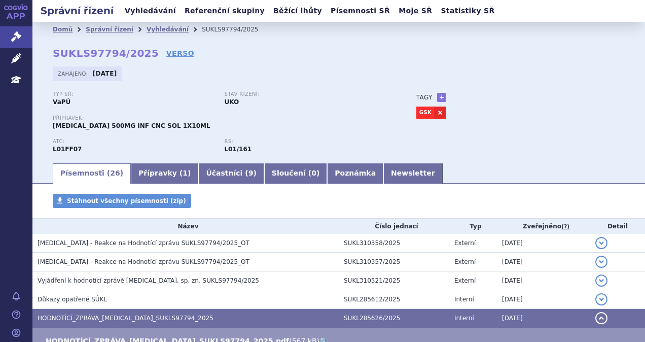  What do you see at coordinates (92, 173) in the screenshot?
I see `a: Písemnosti (26)` at bounding box center [92, 173].